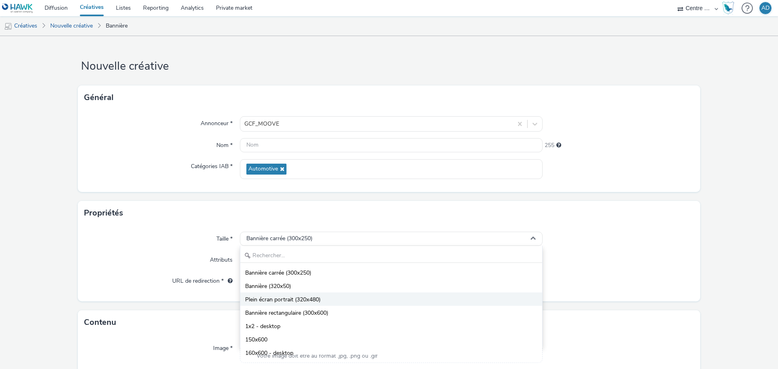  Describe the element at coordinates (549, 145) in the screenshot. I see `span: 255` at that location.